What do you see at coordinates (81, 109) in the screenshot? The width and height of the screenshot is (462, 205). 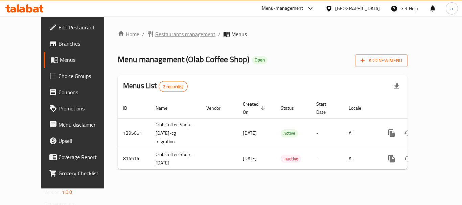 I see `a: Promotions` at bounding box center [81, 109].